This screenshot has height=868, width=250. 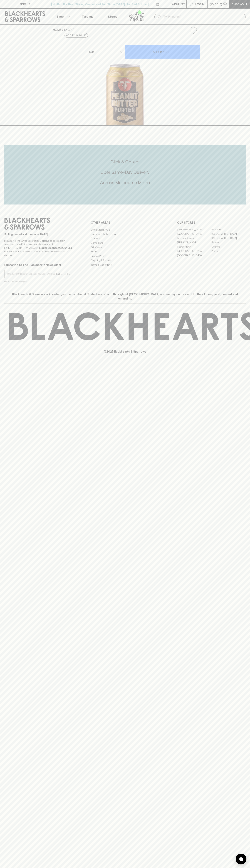 What do you see at coordinates (87, 17) in the screenshot?
I see `a: Tastings` at bounding box center [87, 17].